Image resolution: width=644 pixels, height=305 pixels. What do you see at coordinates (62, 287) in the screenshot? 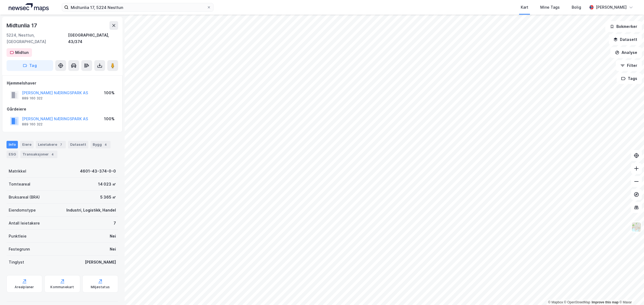
I see `div: Kommunekart` at bounding box center [62, 287].